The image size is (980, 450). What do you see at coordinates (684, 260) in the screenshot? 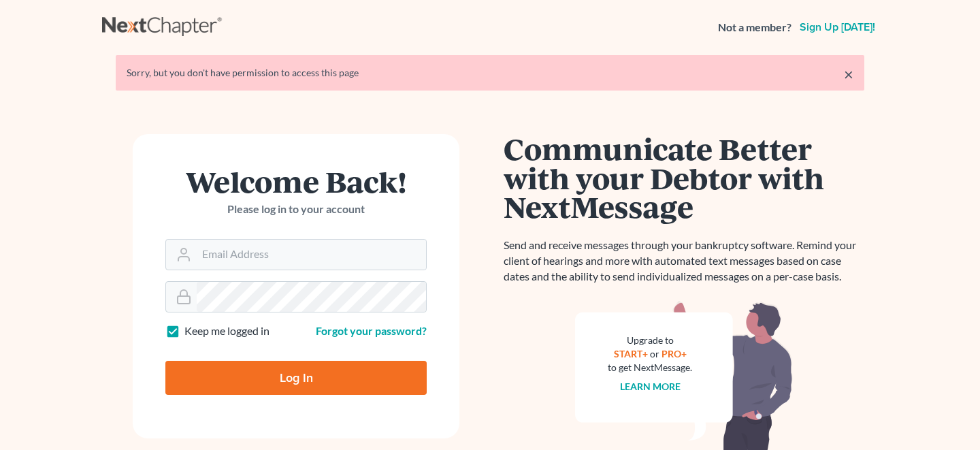
I see `p: Send and receive messages through your bankruptcy software. Remind your client of hearings and mo...` at bounding box center [684, 260].